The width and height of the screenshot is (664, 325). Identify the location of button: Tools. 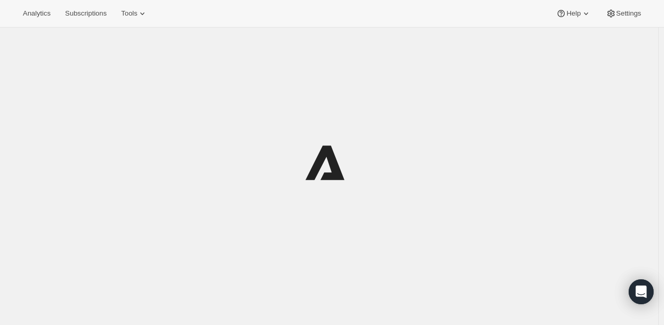
(134, 14).